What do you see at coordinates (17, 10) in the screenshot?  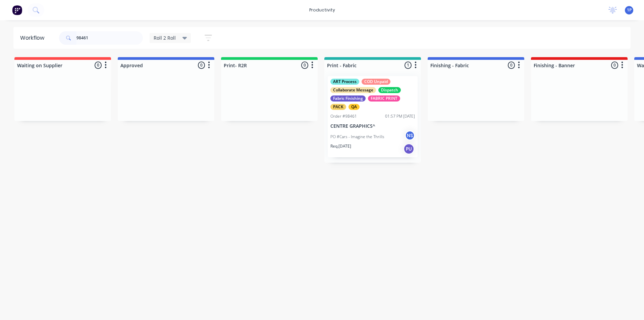 I see `img: Factory` at bounding box center [17, 10].